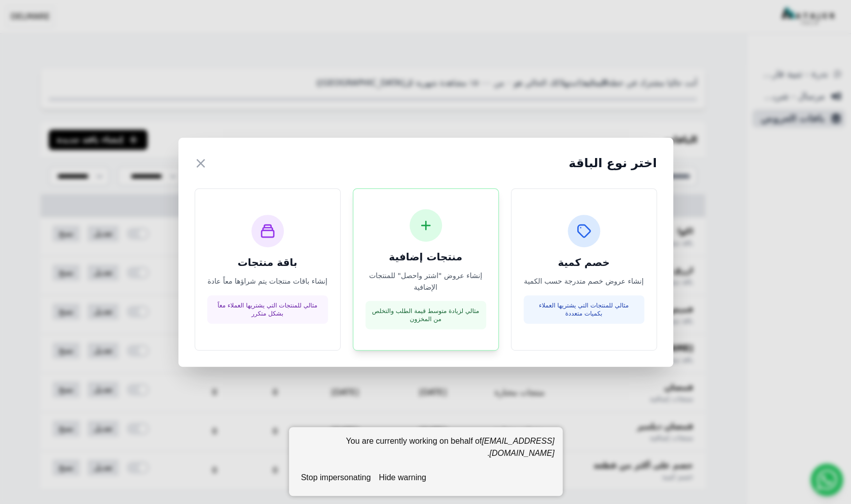 The height and width of the screenshot is (504, 851). I want to click on p: مثالي لزيادة متوسط قيمة الطلب والتخلص من المخزون, so click(426, 315).